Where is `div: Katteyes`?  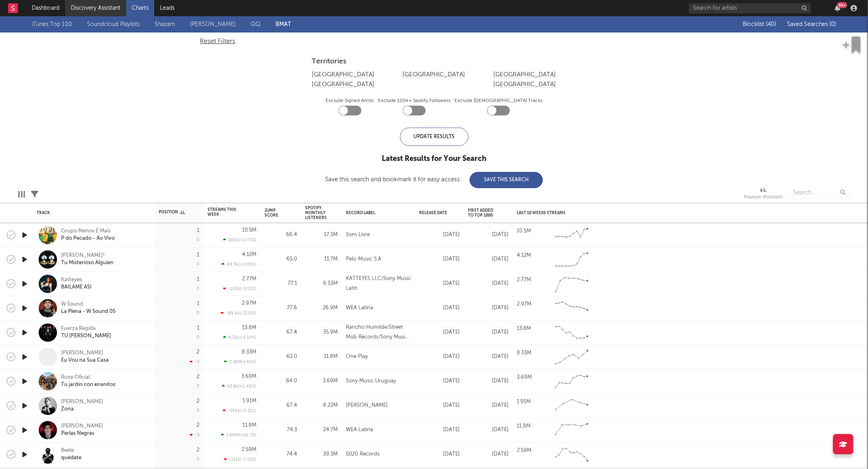 div: Katteyes is located at coordinates (76, 280).